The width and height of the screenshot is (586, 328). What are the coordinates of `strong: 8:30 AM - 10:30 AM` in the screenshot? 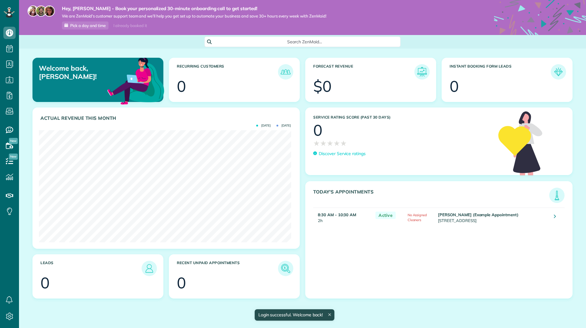 It's located at (337, 214).